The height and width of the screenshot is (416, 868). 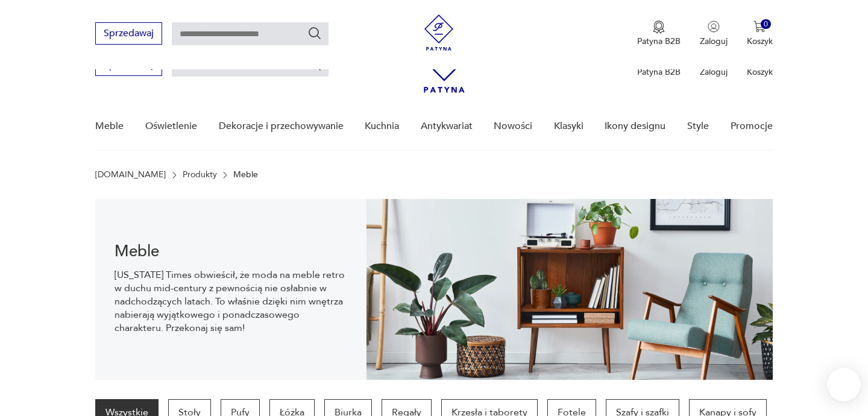 I want to click on a: Klasyki, so click(x=569, y=125).